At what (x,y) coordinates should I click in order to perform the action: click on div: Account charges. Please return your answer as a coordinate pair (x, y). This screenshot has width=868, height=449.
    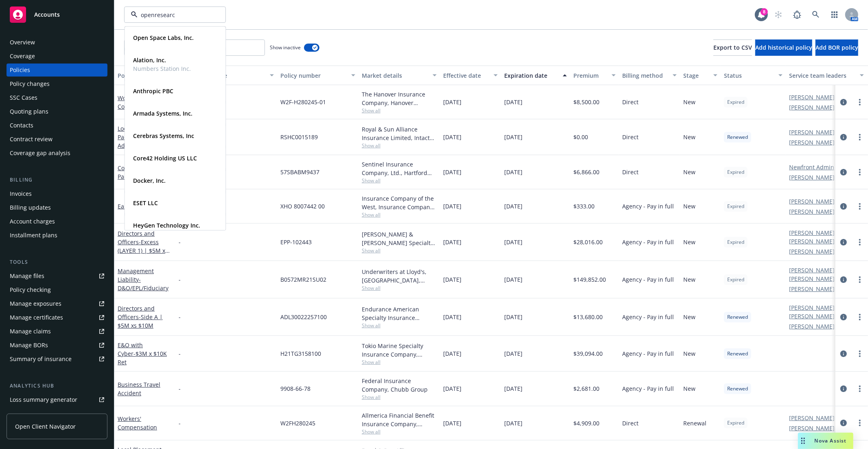
    Looking at the image, I should click on (32, 221).